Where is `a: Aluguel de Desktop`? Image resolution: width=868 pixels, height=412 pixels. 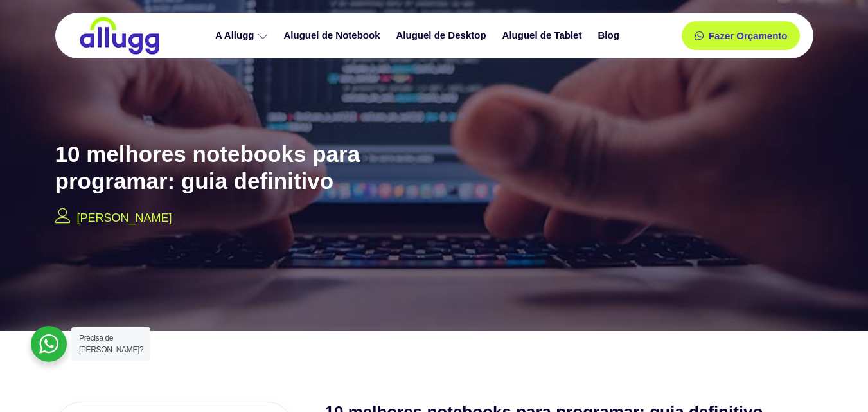
a: Aluguel de Desktop is located at coordinates (442, 35).